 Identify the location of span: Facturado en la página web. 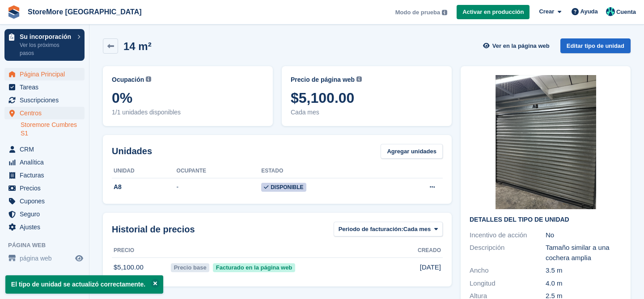
(253, 268).